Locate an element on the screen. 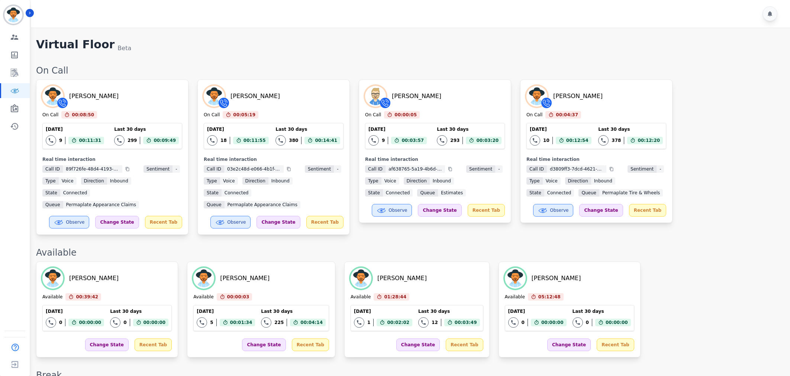 The image size is (790, 376). span: 00:04:37 is located at coordinates (567, 115).